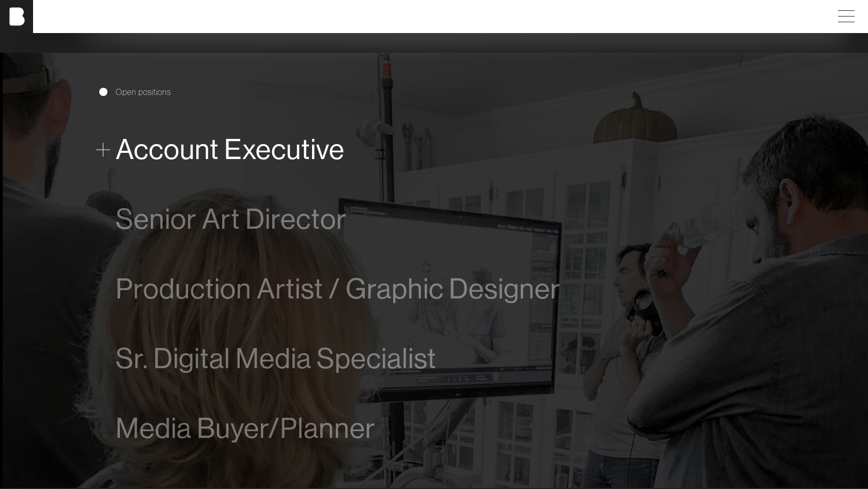  I want to click on span: Production Artist / Graphic Designer, so click(338, 289).